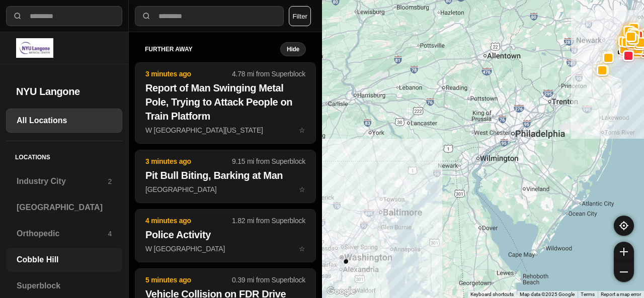 The width and height of the screenshot is (644, 298). I want to click on small: Hide, so click(293, 49).